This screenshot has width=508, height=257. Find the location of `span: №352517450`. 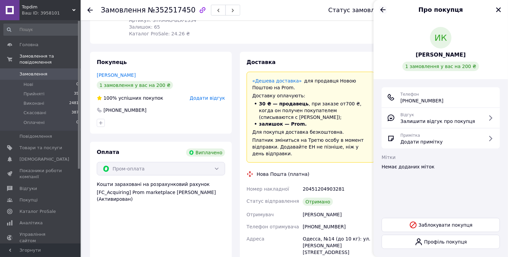

span: №352517450 is located at coordinates (172, 10).